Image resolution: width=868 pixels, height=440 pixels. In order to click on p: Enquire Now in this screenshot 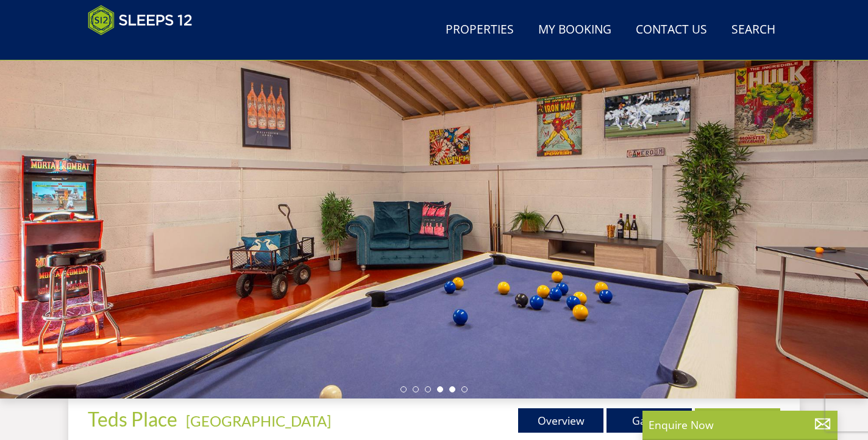, I will do `click(740, 425)`.